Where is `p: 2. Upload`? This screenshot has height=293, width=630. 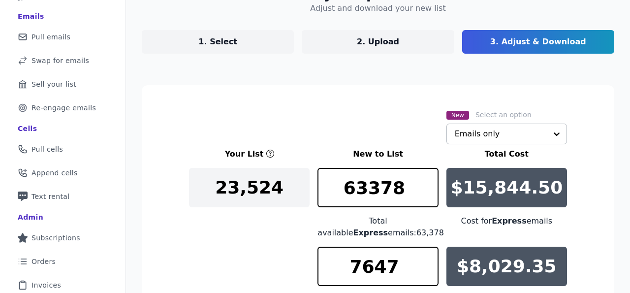 p: 2. Upload is located at coordinates (378, 42).